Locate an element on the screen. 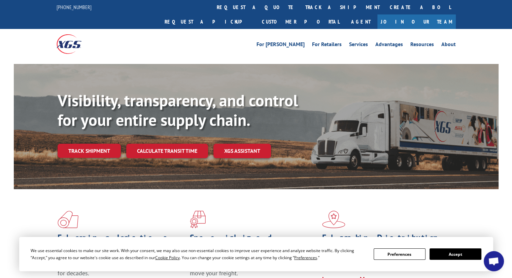 This screenshot has width=512, height=278. a: XGS ASSISTANT is located at coordinates (242, 151).